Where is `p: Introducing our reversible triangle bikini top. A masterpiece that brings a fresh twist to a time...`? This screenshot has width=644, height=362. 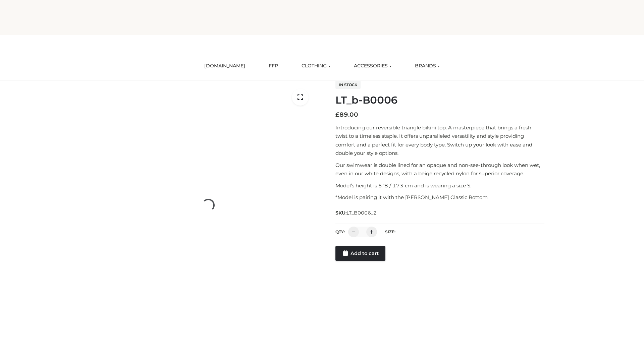
p: Introducing our reversible triangle bikini top. A masterpiece that brings a fresh twist to a time... is located at coordinates (440, 141).